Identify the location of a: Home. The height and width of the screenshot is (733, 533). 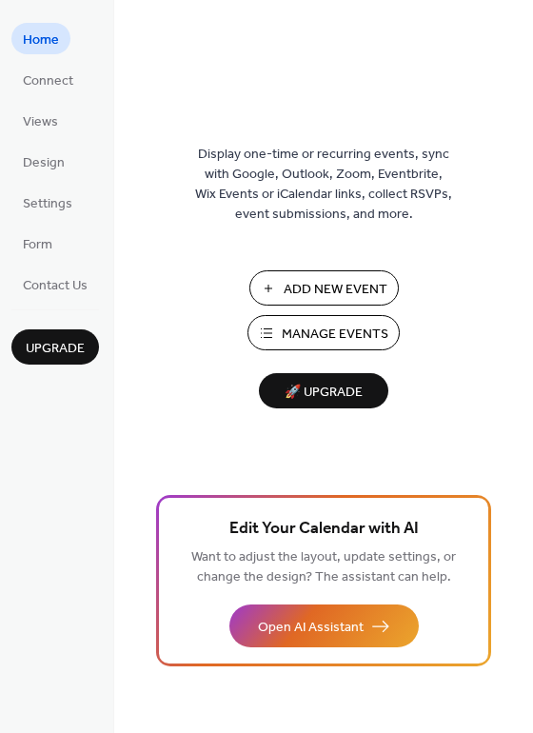
(41, 38).